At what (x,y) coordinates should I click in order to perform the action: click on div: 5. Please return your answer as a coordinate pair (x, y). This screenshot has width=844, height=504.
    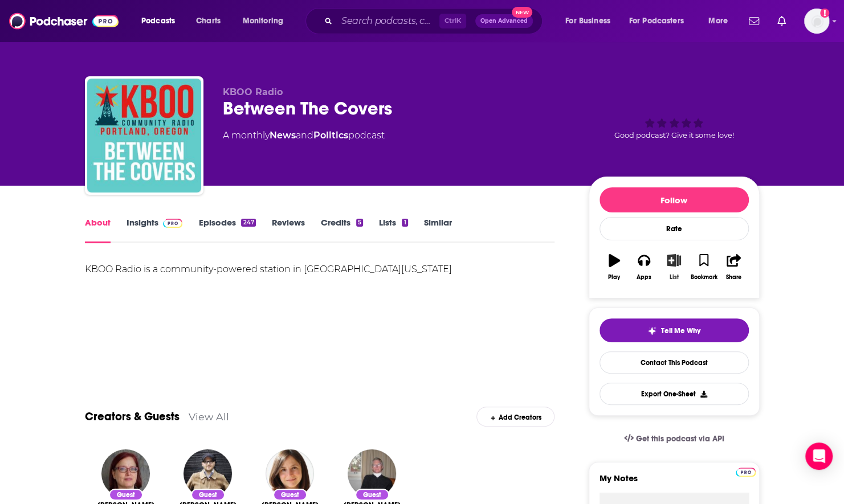
    Looking at the image, I should click on (360, 223).